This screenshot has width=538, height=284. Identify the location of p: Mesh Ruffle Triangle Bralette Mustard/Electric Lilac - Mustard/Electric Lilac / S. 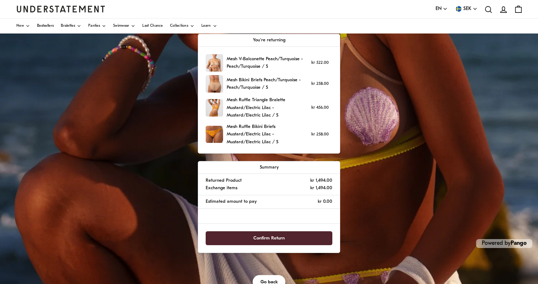
(267, 107).